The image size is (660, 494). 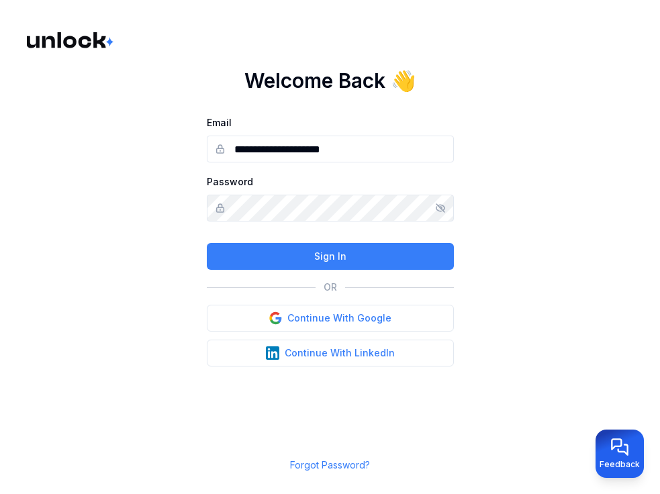 I want to click on button: Provide feedback, so click(x=619, y=454).